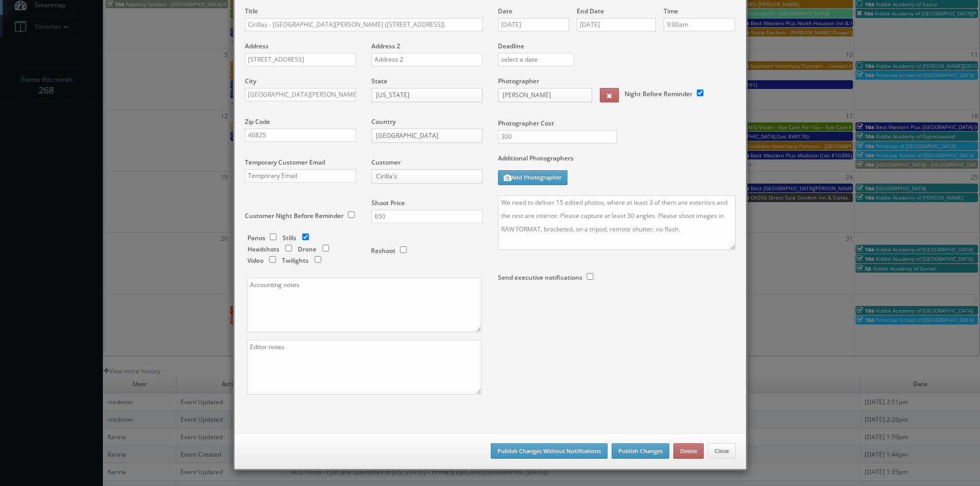  What do you see at coordinates (386, 162) in the screenshot?
I see `label: Customer` at bounding box center [386, 162].